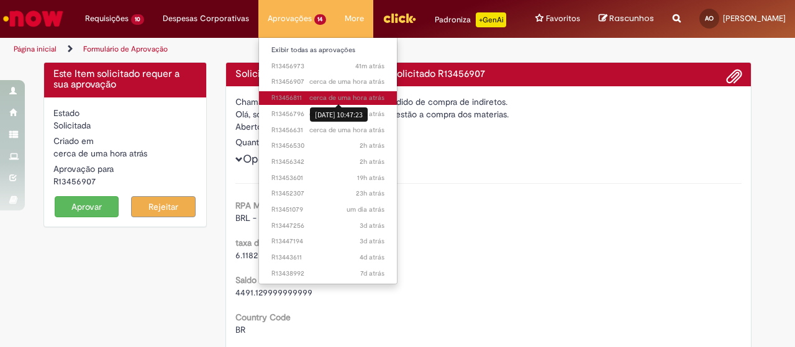 The image size is (795, 347). I want to click on a: Aberto R13456811 :, so click(328, 98).